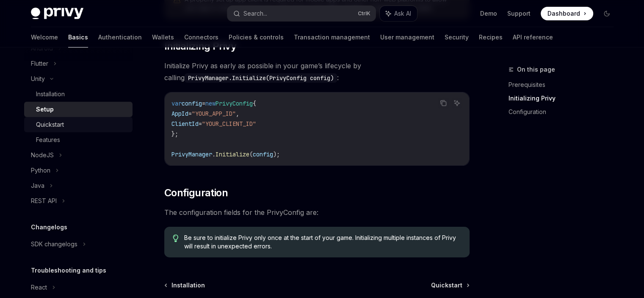  What do you see at coordinates (201, 37) in the screenshot?
I see `a: Connectors` at bounding box center [201, 37].